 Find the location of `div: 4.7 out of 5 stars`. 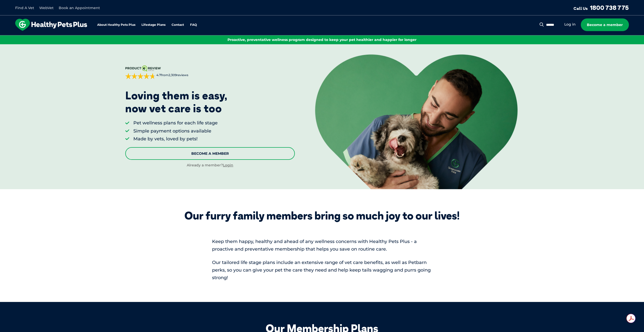

div: 4.7 out of 5 stars is located at coordinates (140, 76).